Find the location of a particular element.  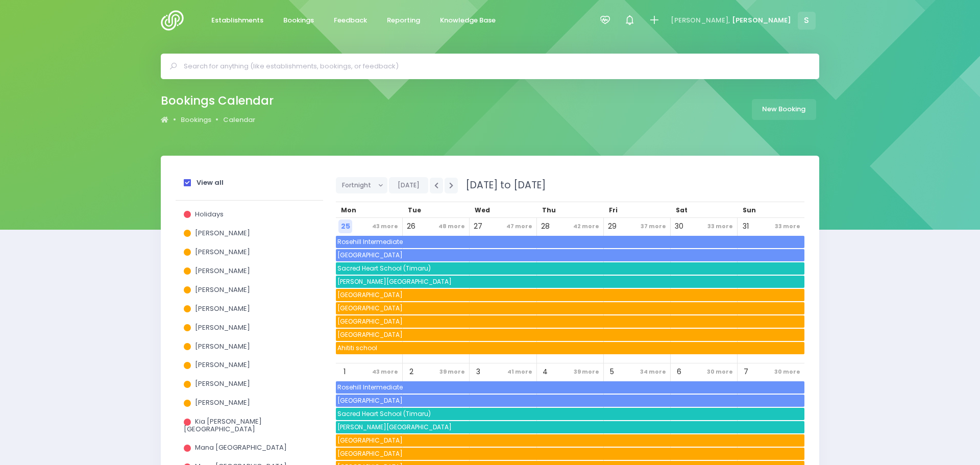

span: 34 more is located at coordinates (653, 371).